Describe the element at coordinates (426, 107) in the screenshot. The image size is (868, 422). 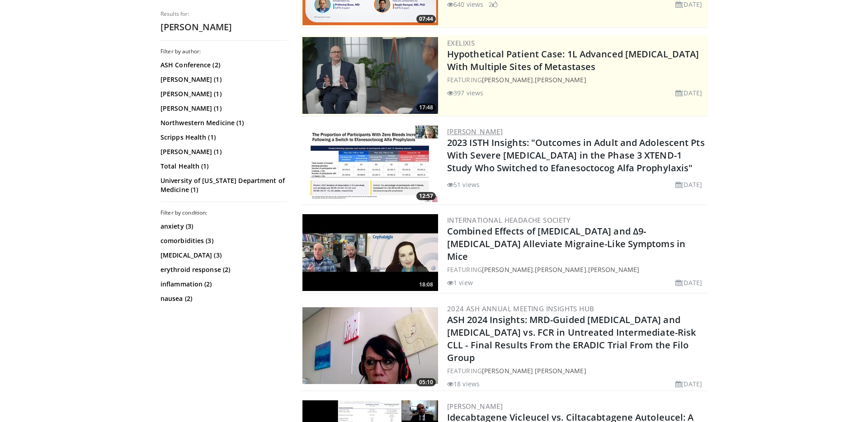
I see `span: 17:48` at that location.